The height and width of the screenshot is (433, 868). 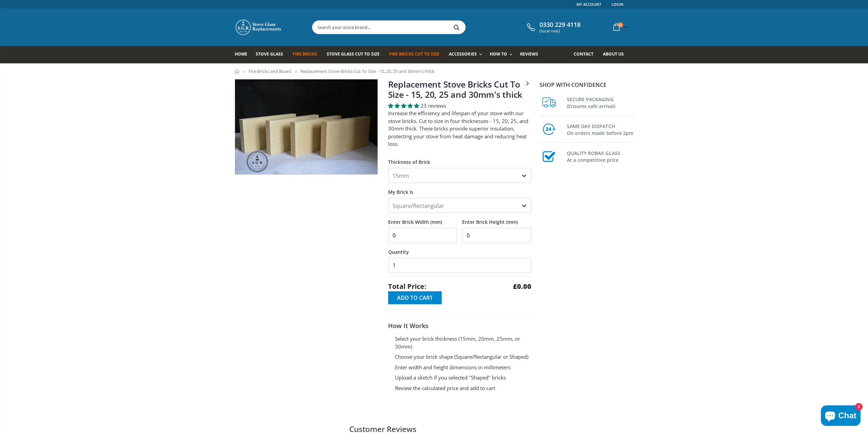 I want to click on a: 0330 229 4118 (local rate), so click(x=553, y=27).